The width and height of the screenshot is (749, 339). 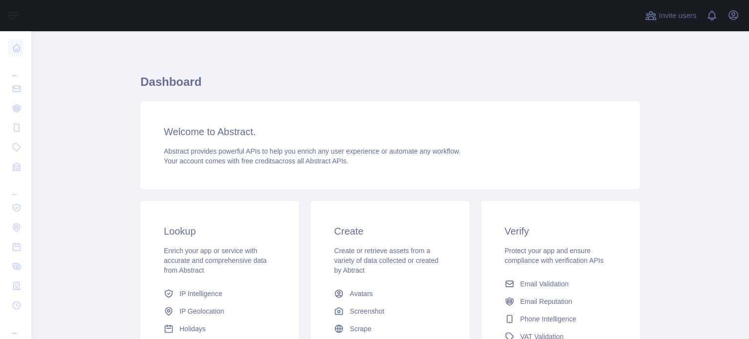 What do you see at coordinates (390, 231) in the screenshot?
I see `h3: Create` at bounding box center [390, 231].